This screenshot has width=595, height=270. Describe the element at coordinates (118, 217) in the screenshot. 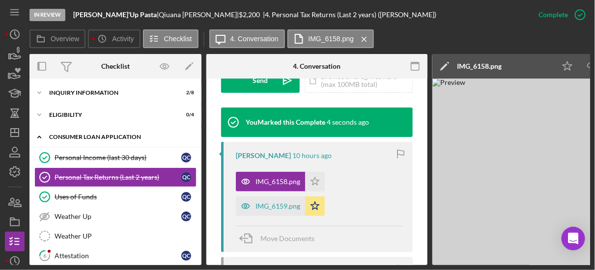

I see `div: Weather Up` at that location.